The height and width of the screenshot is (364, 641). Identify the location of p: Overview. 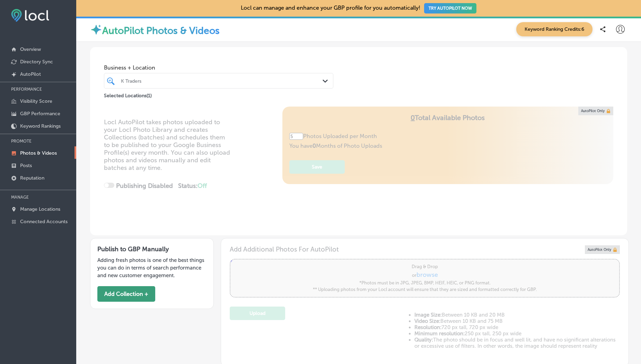
(30, 49).